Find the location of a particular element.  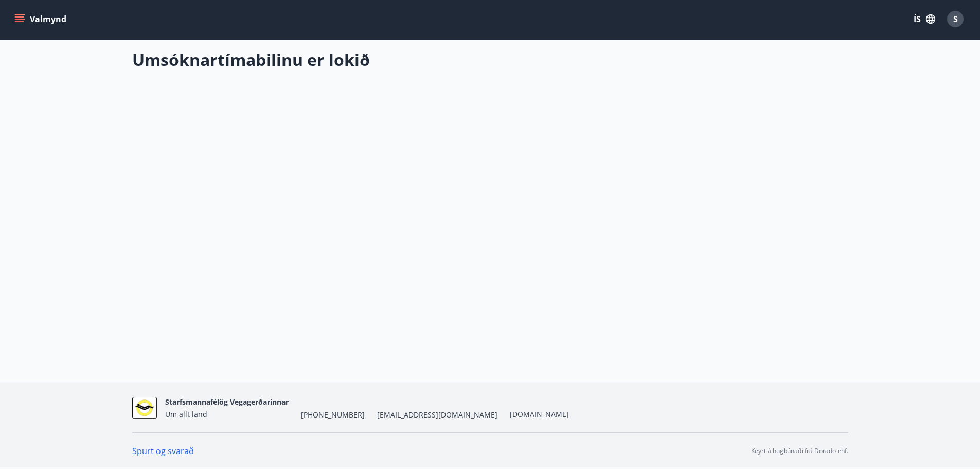

p: Keyrt á hugbúnaði frá Dorado ehf. is located at coordinates (799, 451).